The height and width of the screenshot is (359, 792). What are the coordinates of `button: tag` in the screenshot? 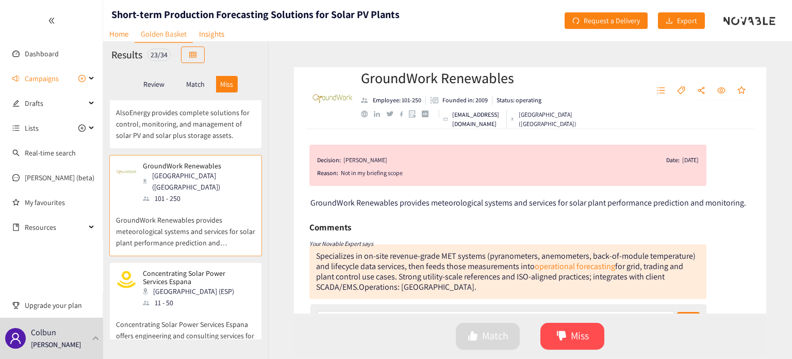 It's located at (681, 91).